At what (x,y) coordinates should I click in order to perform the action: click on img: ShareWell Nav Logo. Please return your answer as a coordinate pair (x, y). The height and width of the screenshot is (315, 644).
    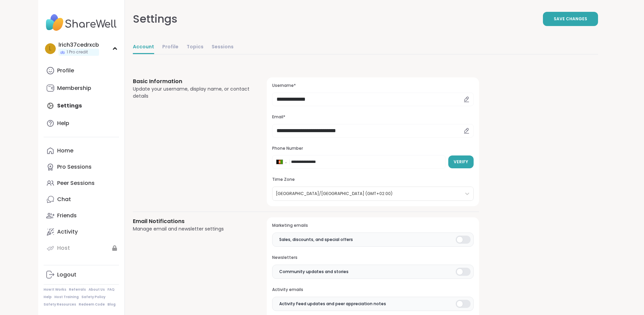
    Looking at the image, I should click on (81, 22).